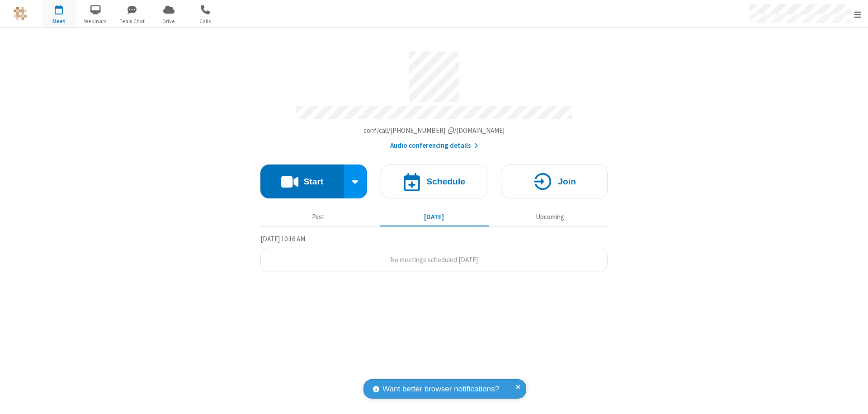 The width and height of the screenshot is (868, 414). Describe the element at coordinates (441, 389) in the screenshot. I see `span: Want better browser notifications?` at that location.